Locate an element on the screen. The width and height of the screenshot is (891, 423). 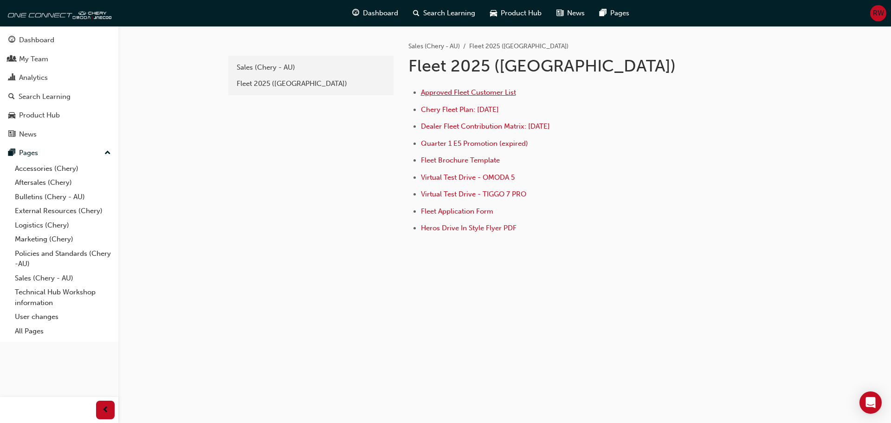
span: chart-icon is located at coordinates (12, 78).